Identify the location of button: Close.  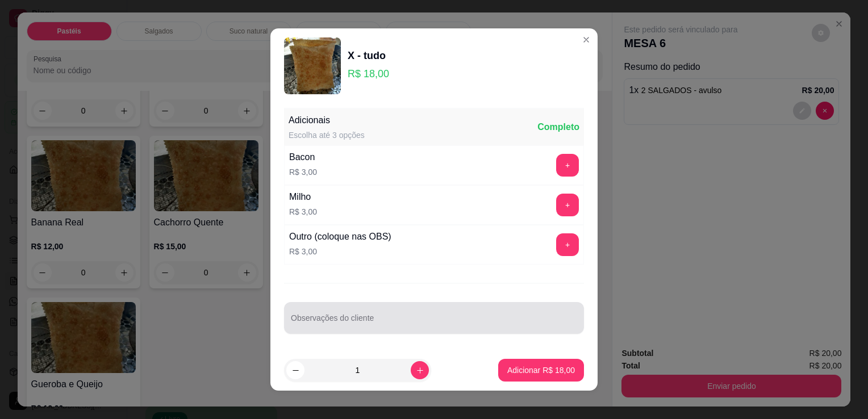
(586, 40).